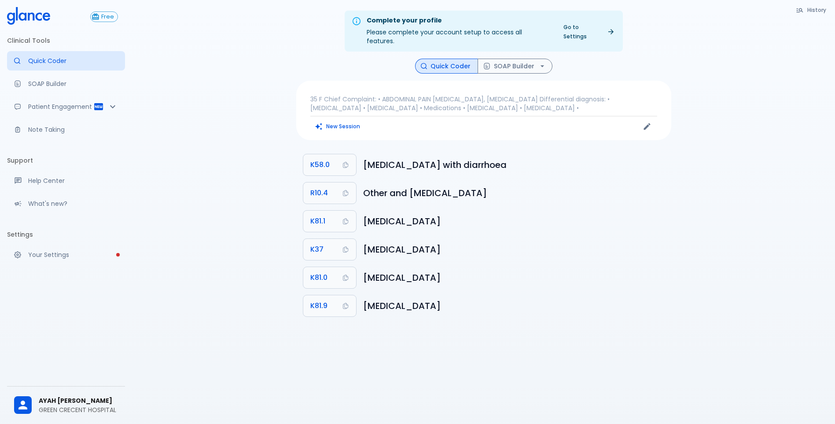 The height and width of the screenshot is (424, 835). I want to click on button: Free, so click(104, 17).